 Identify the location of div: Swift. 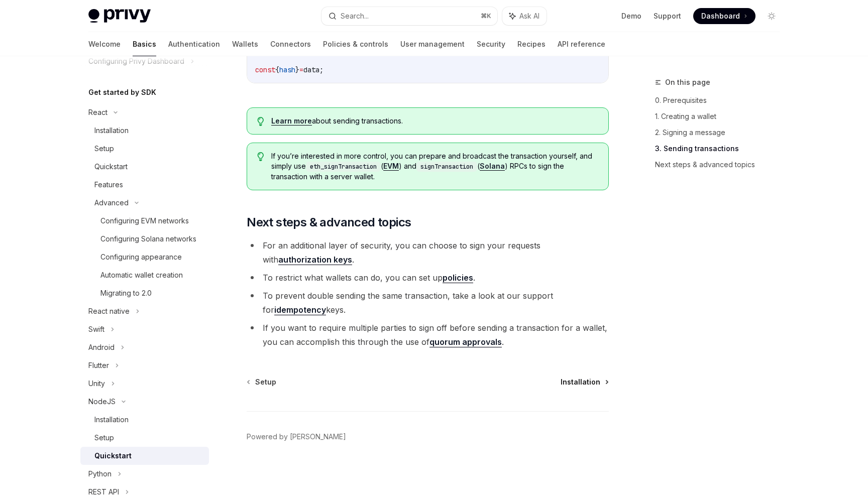
(96, 329).